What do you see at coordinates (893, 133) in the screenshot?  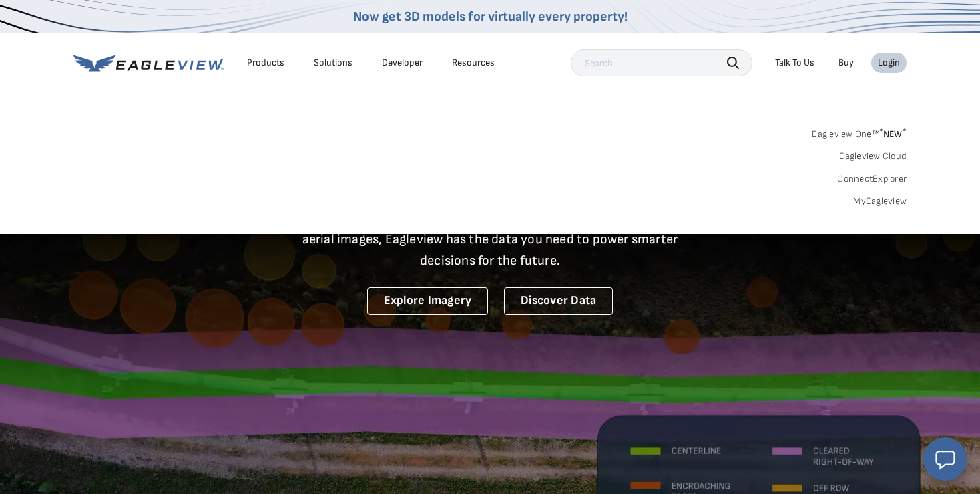 I see `span: NEW` at bounding box center [893, 133].